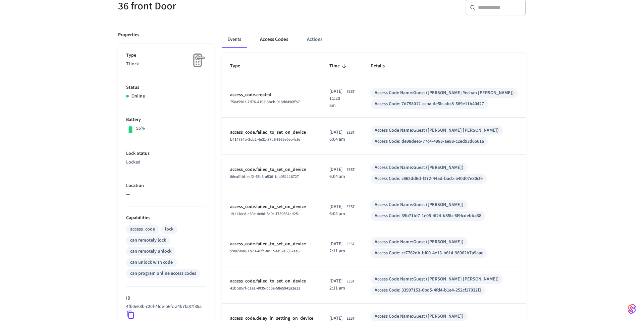 This screenshot has width=644, height=321. I want to click on div: Access Code: 39b71bf7-1e05-4f24-b85b-6f9fcdebba38, so click(428, 216).